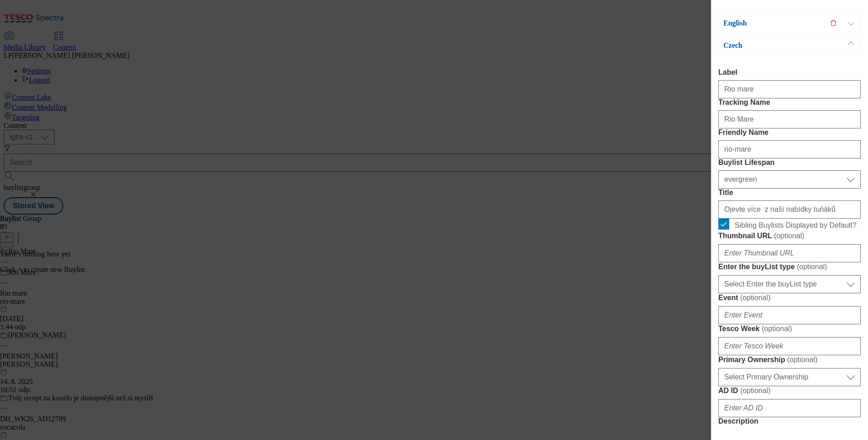 This screenshot has width=868, height=440. What do you see at coordinates (789, 236) in the screenshot?
I see `label: Thumbnail URL` at bounding box center [789, 236].